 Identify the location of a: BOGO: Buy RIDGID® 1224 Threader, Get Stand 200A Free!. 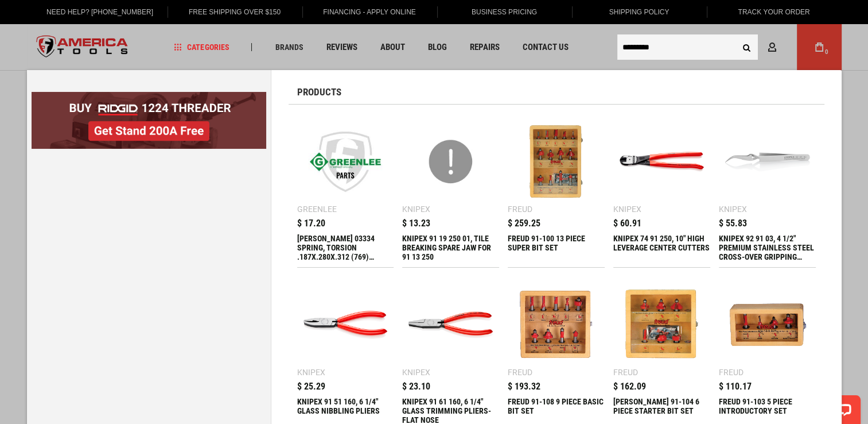
(149, 96).